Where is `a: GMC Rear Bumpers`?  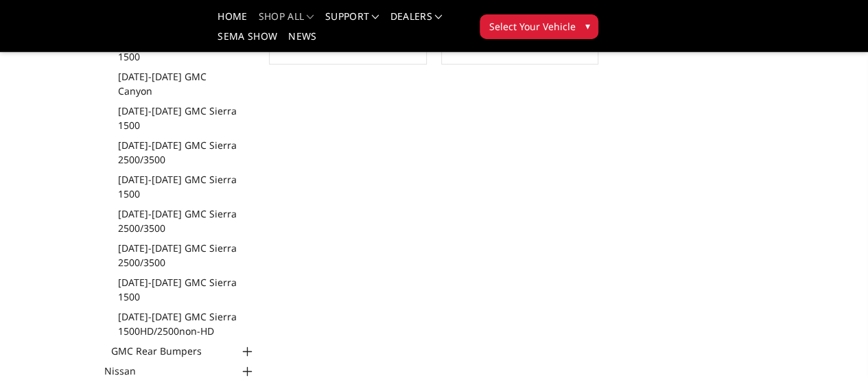 a: GMC Rear Bumpers is located at coordinates (183, 351).